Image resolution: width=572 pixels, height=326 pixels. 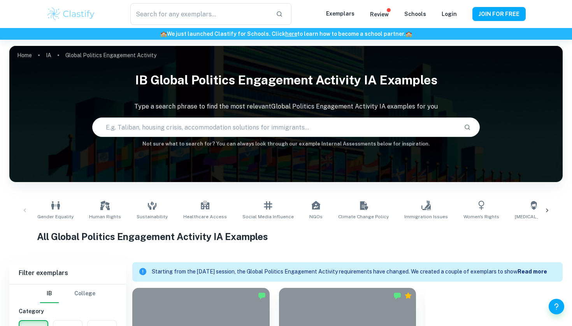 What do you see at coordinates (363, 217) in the screenshot?
I see `span: Climate Change Policy` at bounding box center [363, 217].